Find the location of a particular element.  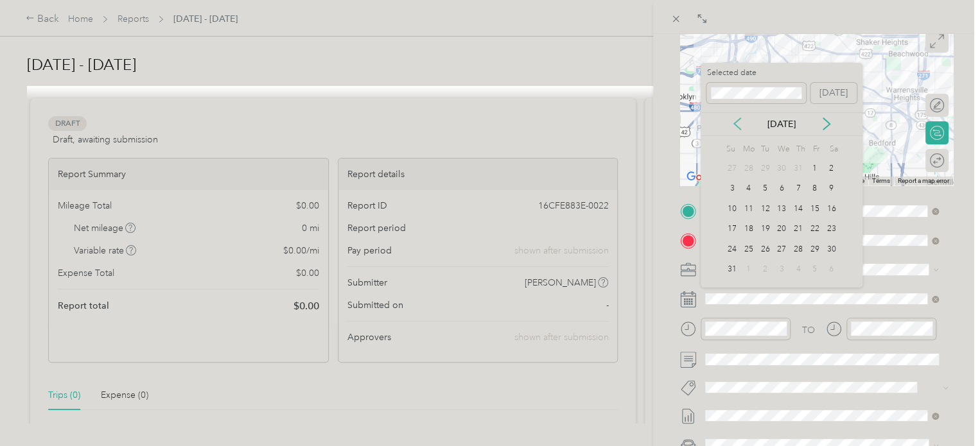

div: Fr is located at coordinates (816, 150).